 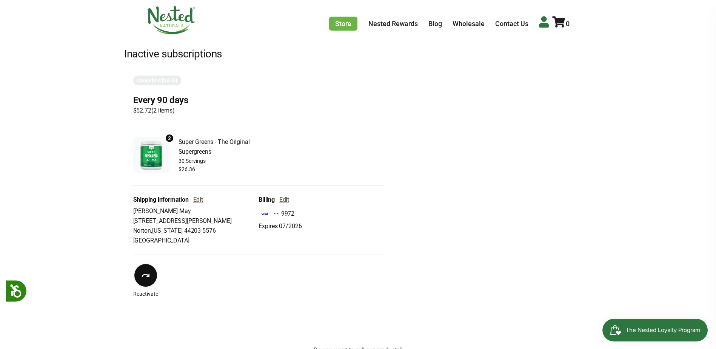 I want to click on span: Reactivate, so click(x=146, y=293).